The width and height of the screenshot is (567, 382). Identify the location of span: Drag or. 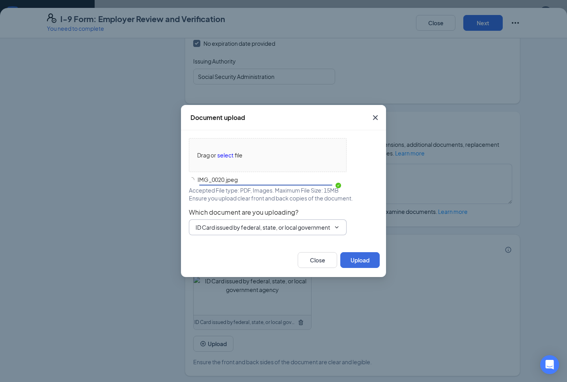
(207, 155).